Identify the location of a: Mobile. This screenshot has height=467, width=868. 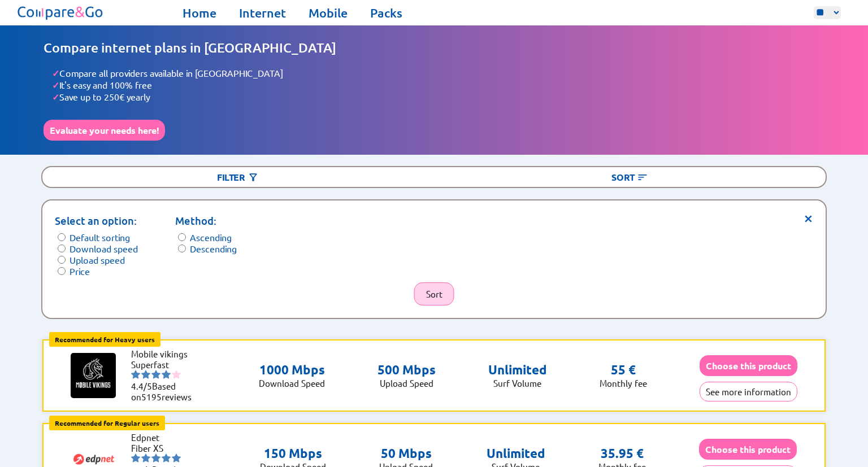
(327, 13).